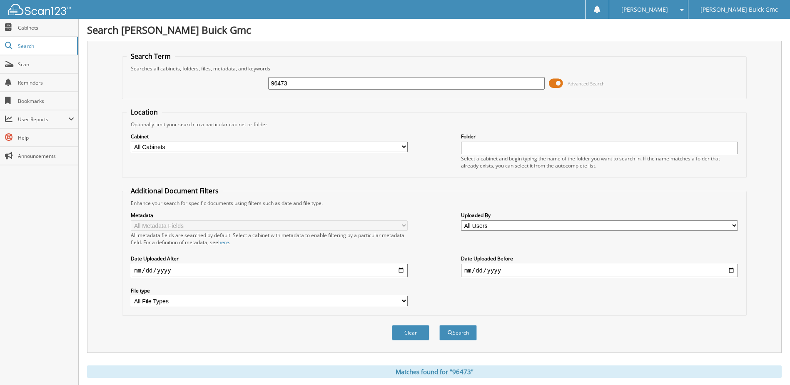  What do you see at coordinates (175, 191) in the screenshot?
I see `legend: Additional Document Filters` at bounding box center [175, 191].